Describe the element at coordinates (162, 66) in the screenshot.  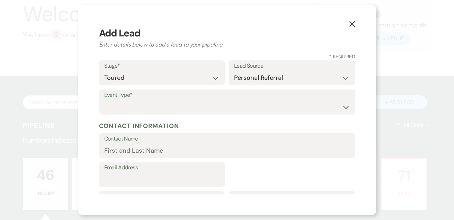
I see `label: Stage*` at that location.